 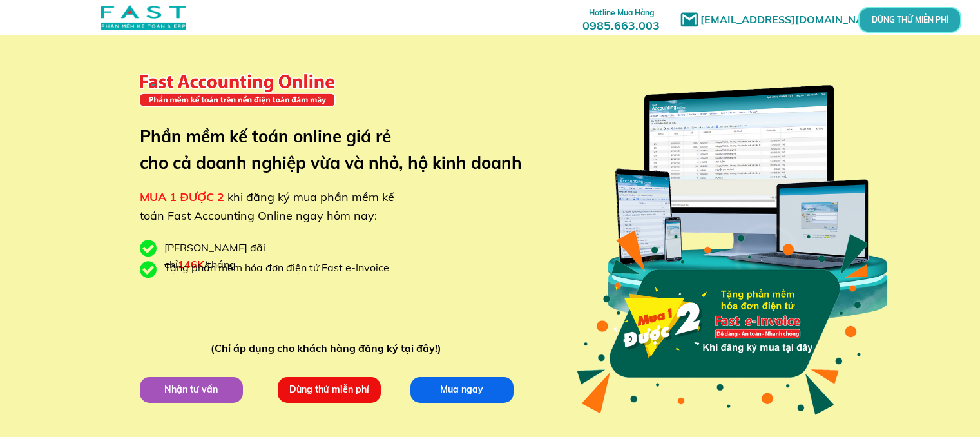 I want to click on p: Mua ngay, so click(x=461, y=390).